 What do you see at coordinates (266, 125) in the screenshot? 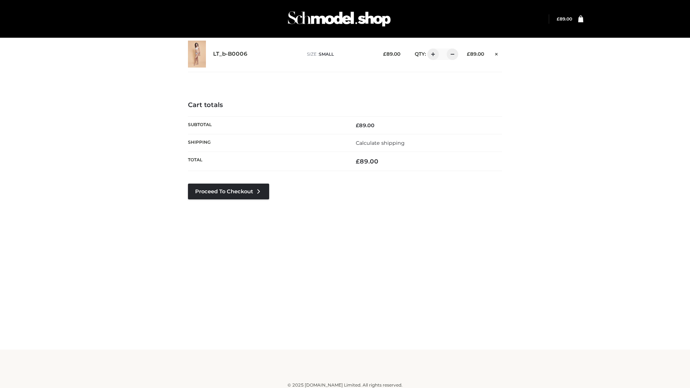
I see `th: Subtotal` at bounding box center [266, 125].